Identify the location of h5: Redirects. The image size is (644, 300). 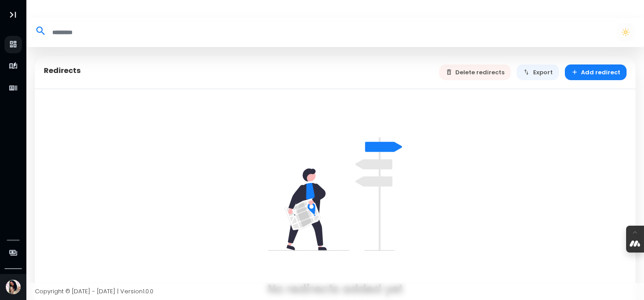
(62, 71).